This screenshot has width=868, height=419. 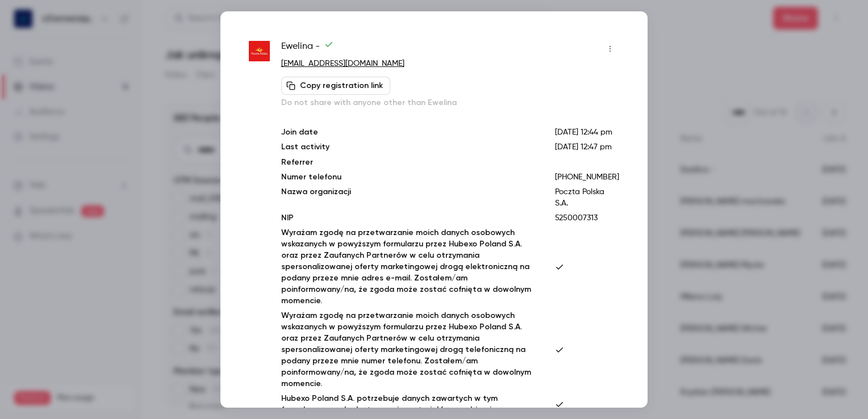 What do you see at coordinates (409, 132) in the screenshot?
I see `p: Join date` at bounding box center [409, 132].